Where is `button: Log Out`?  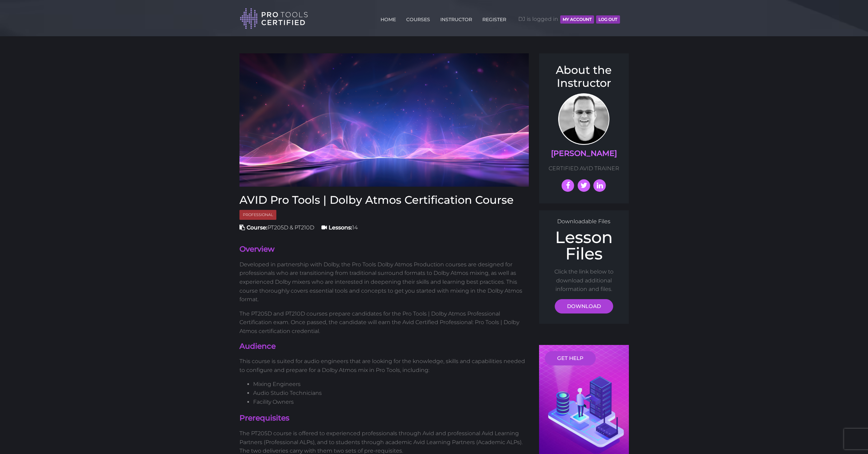
button: Log Out is located at coordinates (608, 20).